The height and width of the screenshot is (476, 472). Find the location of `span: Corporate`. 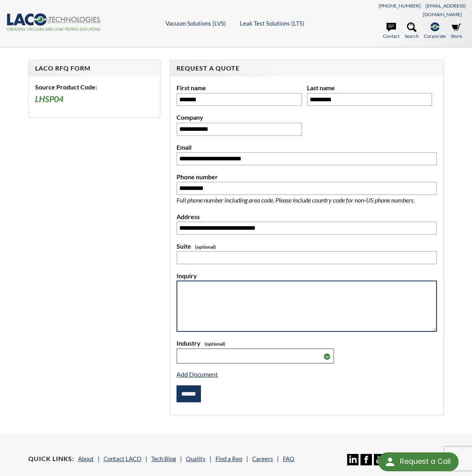

span: Corporate is located at coordinates (435, 36).